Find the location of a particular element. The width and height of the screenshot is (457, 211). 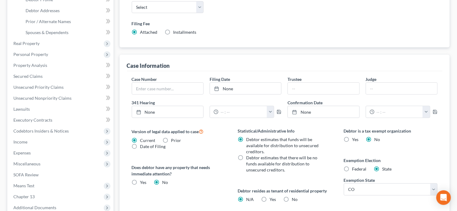

span: Lawsuits is located at coordinates (22, 109).